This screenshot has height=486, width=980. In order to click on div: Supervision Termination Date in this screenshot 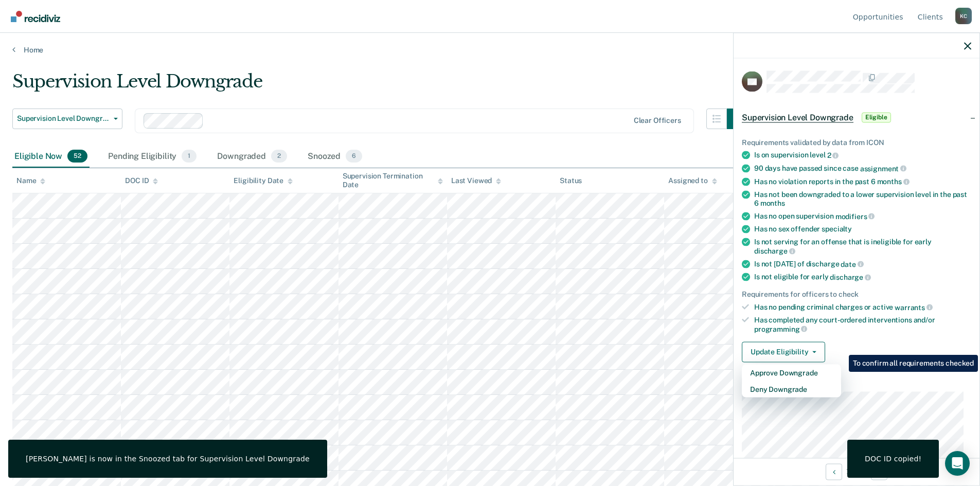, I will do `click(393, 181)`.